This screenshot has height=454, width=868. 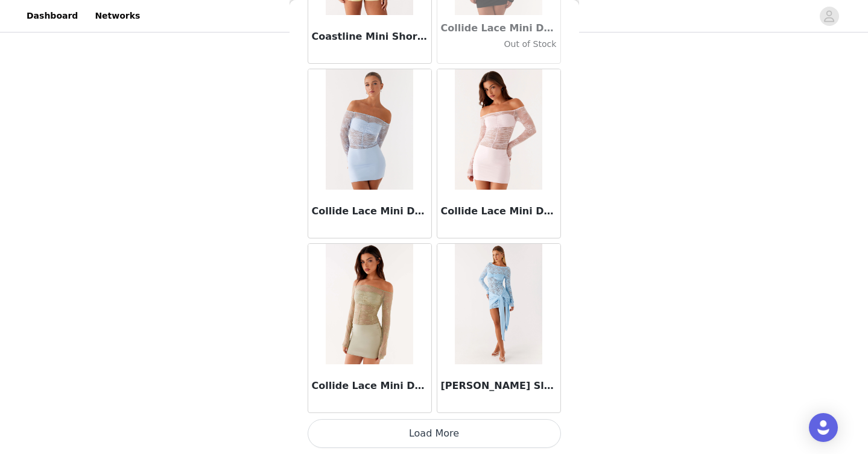 What do you see at coordinates (498, 44) in the screenshot?
I see `h4: Out of Stock` at bounding box center [498, 44].